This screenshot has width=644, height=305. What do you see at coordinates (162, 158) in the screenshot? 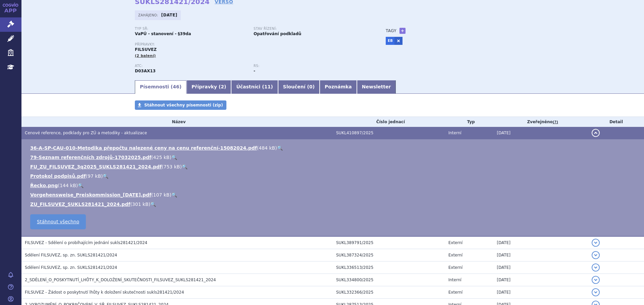
I see `span: 425 kB` at bounding box center [162, 158].